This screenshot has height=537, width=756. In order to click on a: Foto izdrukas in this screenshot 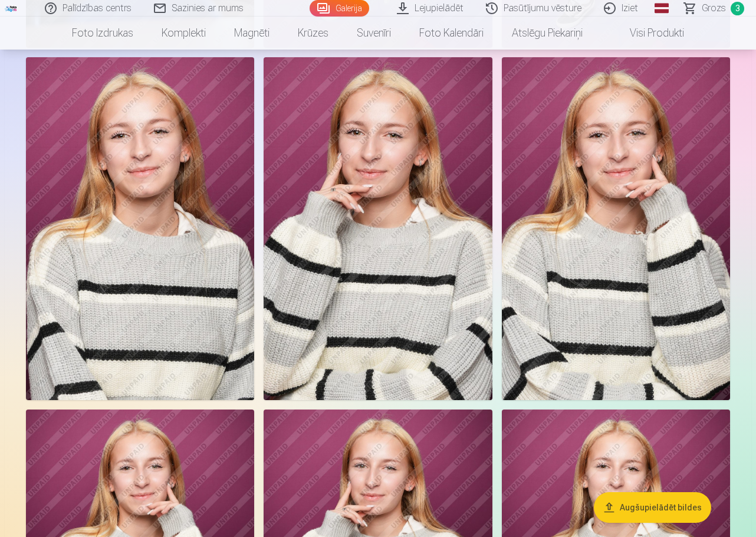, I will do `click(103, 33)`.